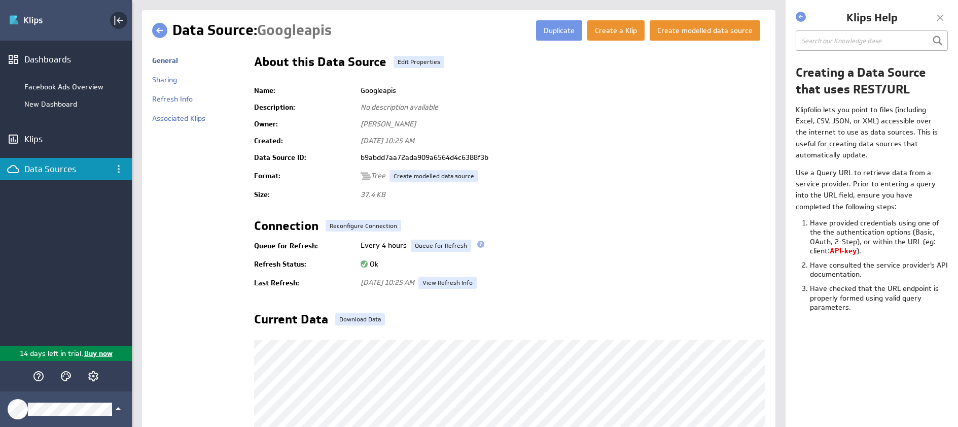 This screenshot has width=958, height=427. Describe the element at coordinates (305, 283) in the screenshot. I see `td: Last Refresh:` at that location.